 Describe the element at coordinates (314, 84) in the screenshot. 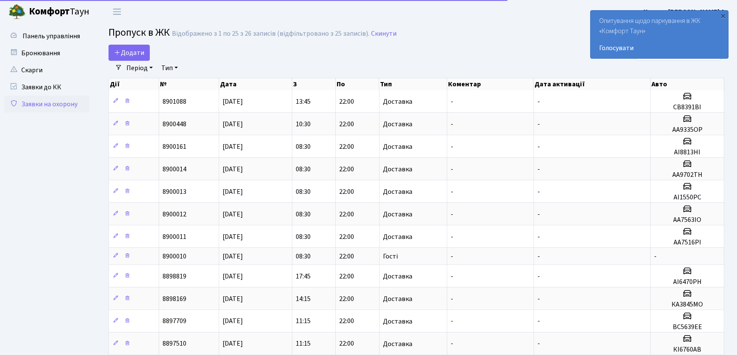

I see `th: З` at that location.